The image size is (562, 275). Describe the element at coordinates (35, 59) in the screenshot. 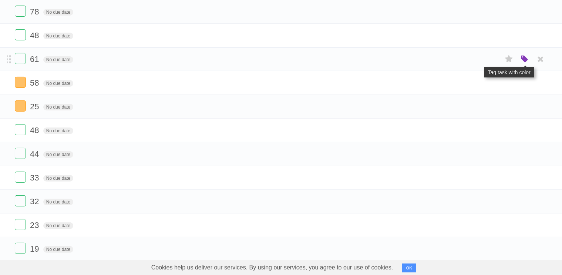

I see `span: 61` at that location.